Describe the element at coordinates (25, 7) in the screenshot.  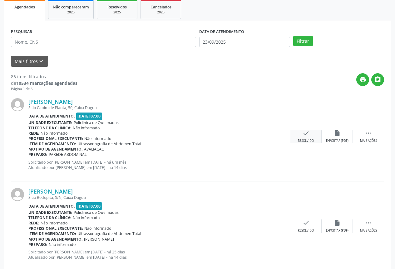
I see `span: Agendados` at that location.